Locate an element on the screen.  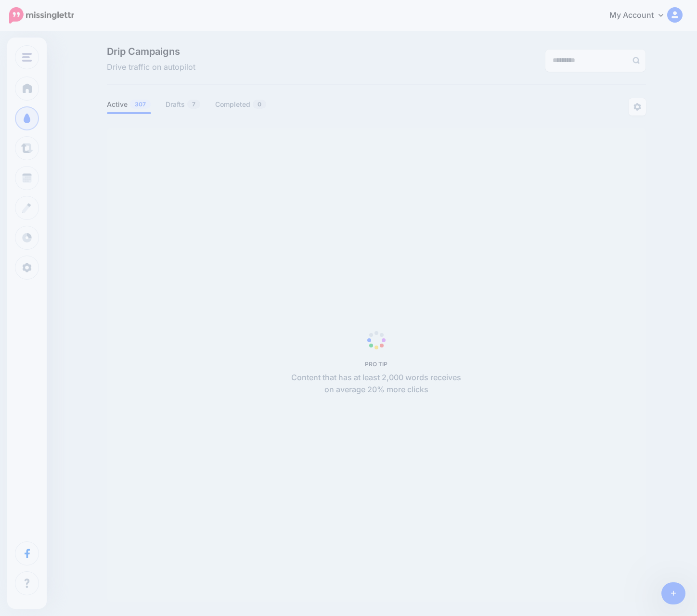
a: Active307 is located at coordinates (129, 105).